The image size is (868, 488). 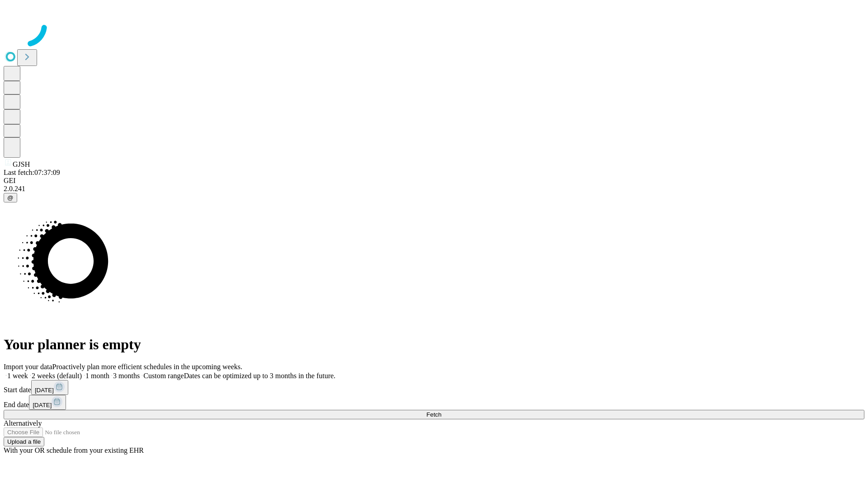 I want to click on button: Upload a file, so click(x=24, y=441).